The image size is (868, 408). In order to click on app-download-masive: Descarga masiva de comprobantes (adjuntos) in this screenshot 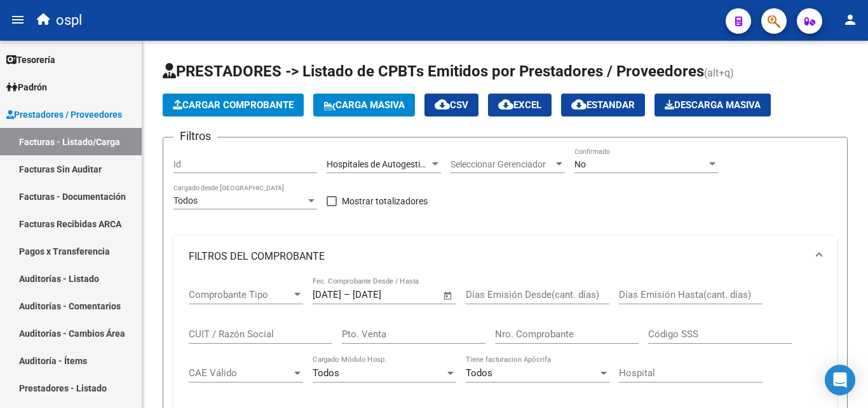, I will do `click(712, 105)`.